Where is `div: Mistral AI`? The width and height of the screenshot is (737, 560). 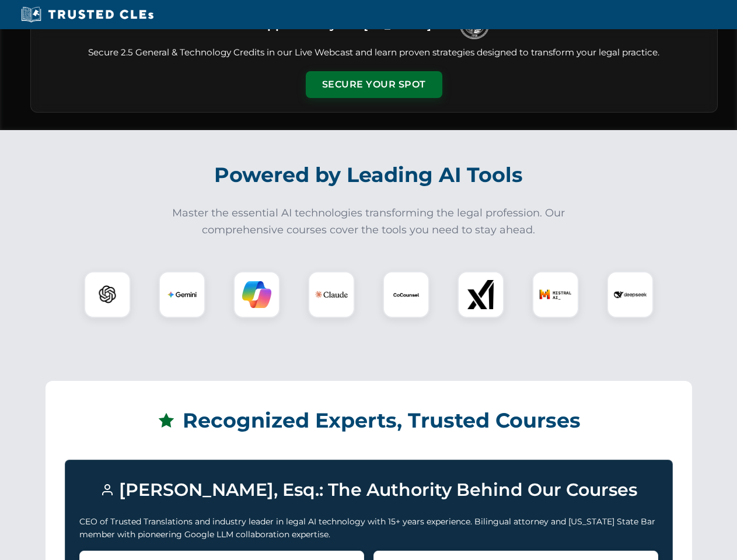 div: Mistral AI is located at coordinates (555, 295).